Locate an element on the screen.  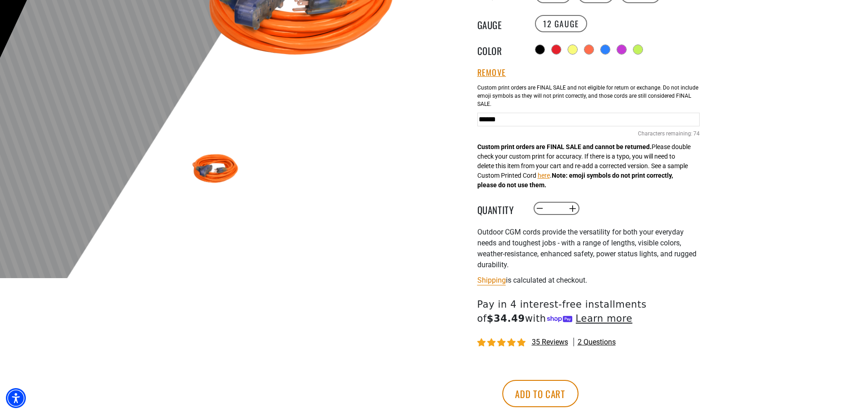
span: 2 questions is located at coordinates (596, 342).